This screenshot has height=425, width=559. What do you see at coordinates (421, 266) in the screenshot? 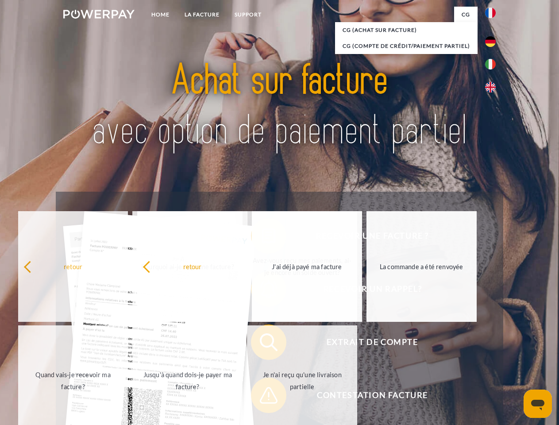
I see `div: La commande a été renvoyée` at bounding box center [421, 266].